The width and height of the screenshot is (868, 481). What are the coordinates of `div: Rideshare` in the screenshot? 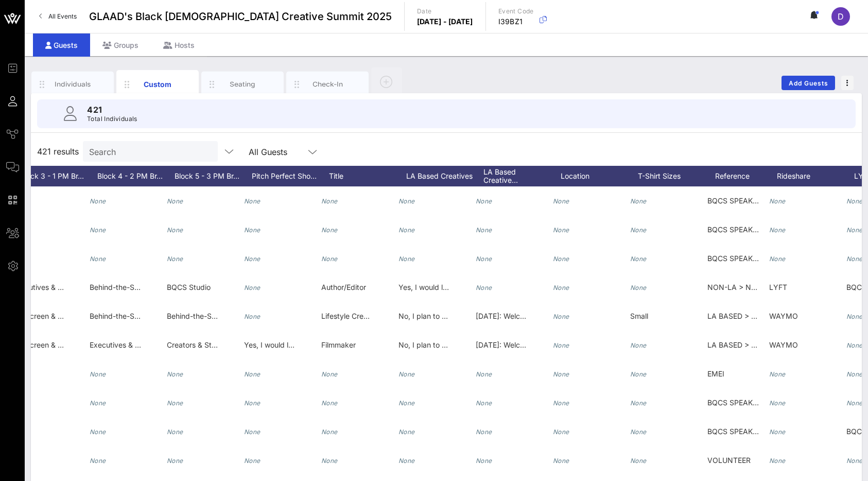 It's located at (815, 176).